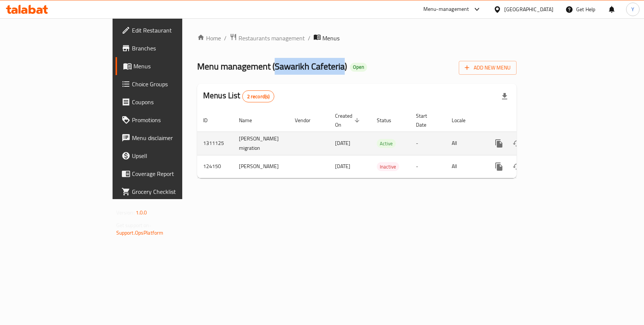 The width and height of the screenshot is (644, 325). Describe the element at coordinates (168, 102) in the screenshot. I see `a: Coupons` at that location.